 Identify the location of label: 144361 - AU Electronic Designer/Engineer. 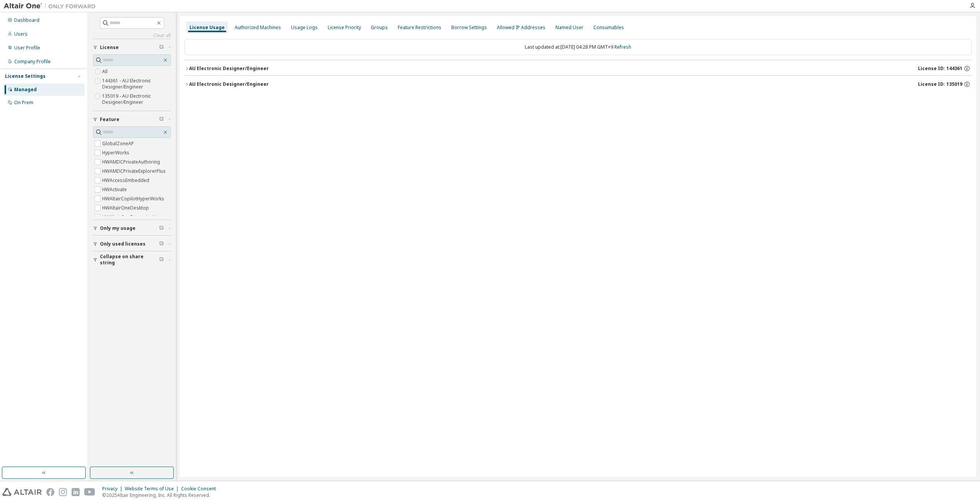
(136, 84).